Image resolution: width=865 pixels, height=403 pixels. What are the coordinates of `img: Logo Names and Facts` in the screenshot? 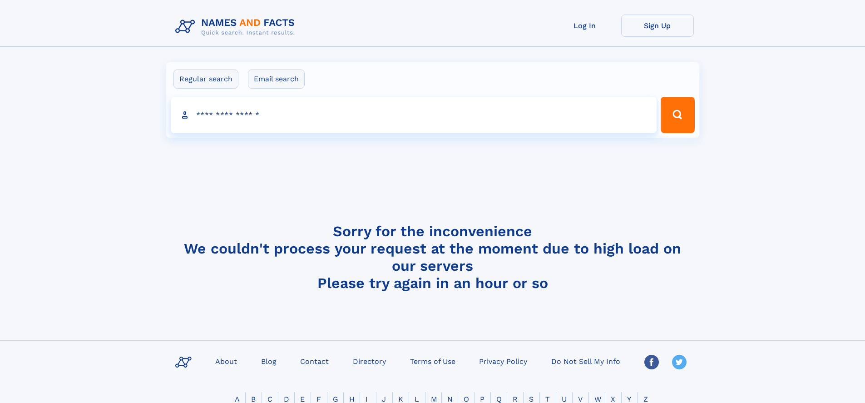 It's located at (237, 27).